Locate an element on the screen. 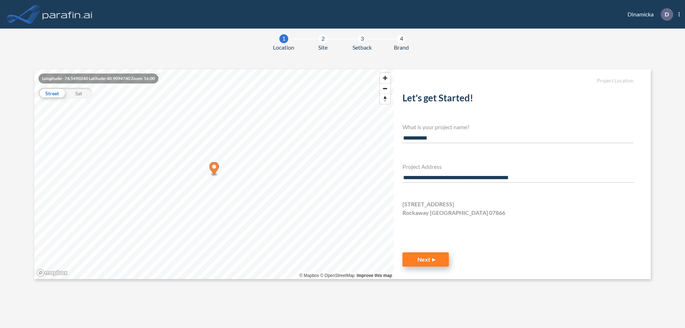 The width and height of the screenshot is (685, 328). a: Improve this map is located at coordinates (374, 275).